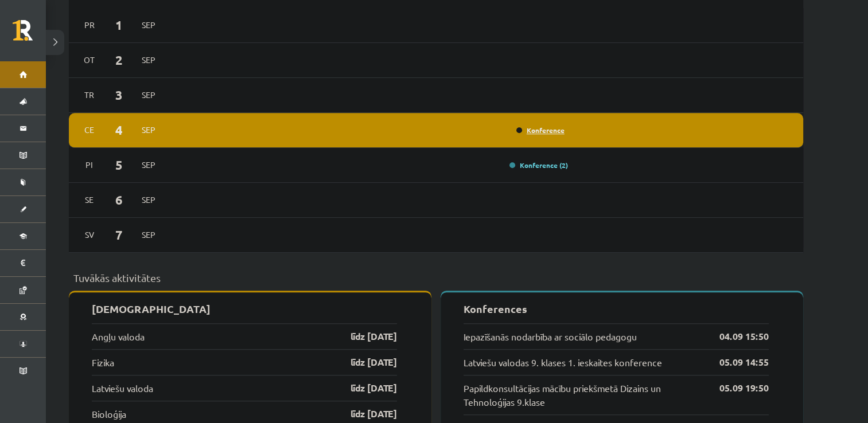 The image size is (868, 423). I want to click on span: 1, so click(119, 24).